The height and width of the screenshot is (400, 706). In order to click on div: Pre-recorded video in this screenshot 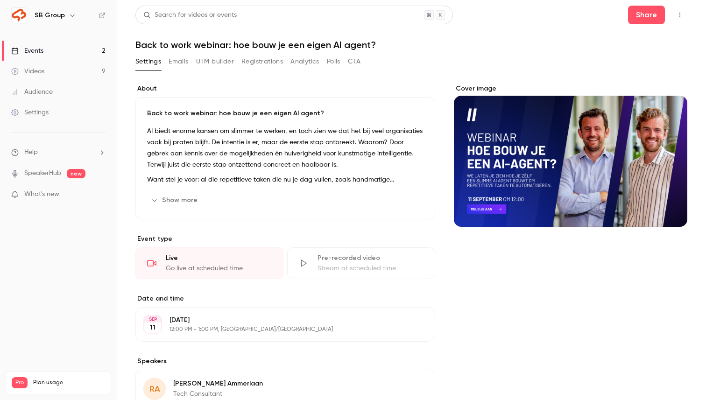, I will do `click(371, 258)`.